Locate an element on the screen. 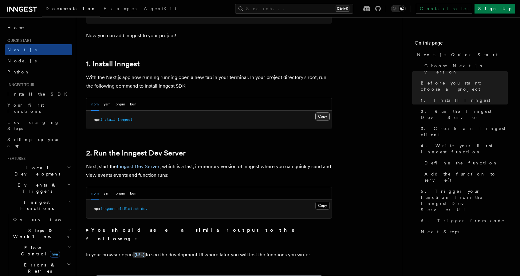 Image resolution: width=520 pixels, height=276 pixels. span: Your first Functions is located at coordinates (26, 108).